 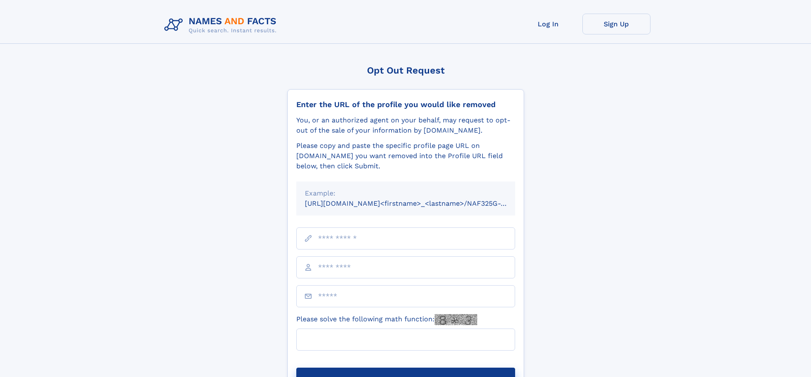 What do you see at coordinates (406, 70) in the screenshot?
I see `div: Opt Out Request` at bounding box center [406, 70].